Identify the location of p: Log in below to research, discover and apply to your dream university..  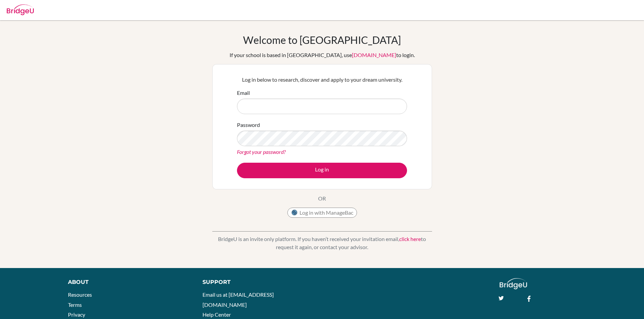
(322, 80).